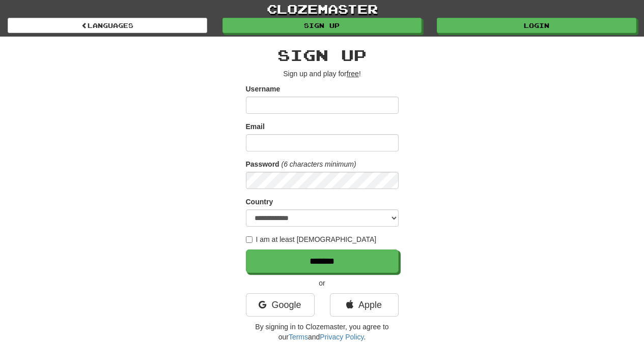 The image size is (644, 342). Describe the element at coordinates (260, 202) in the screenshot. I see `label: Country` at that location.